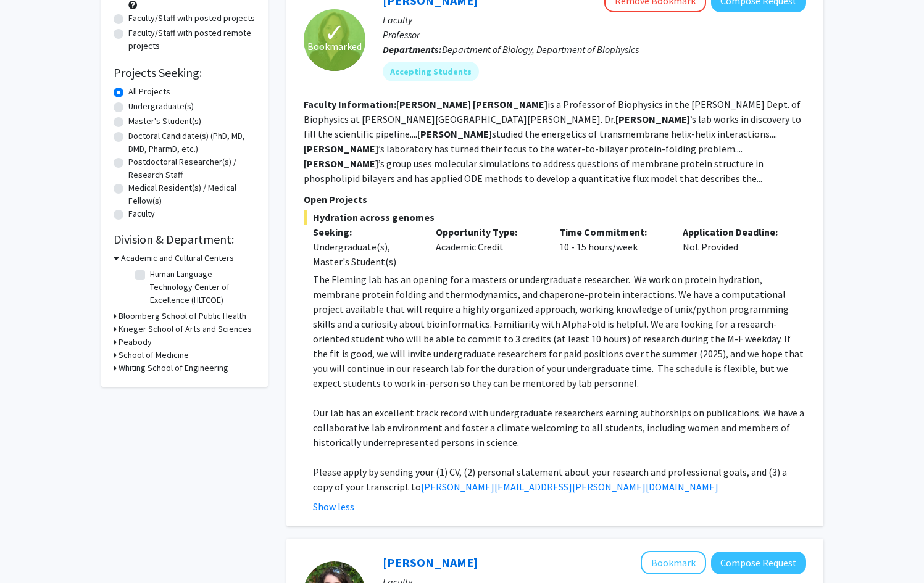 The width and height of the screenshot is (924, 583). Describe the element at coordinates (735, 232) in the screenshot. I see `p: Application Deadline:` at that location.